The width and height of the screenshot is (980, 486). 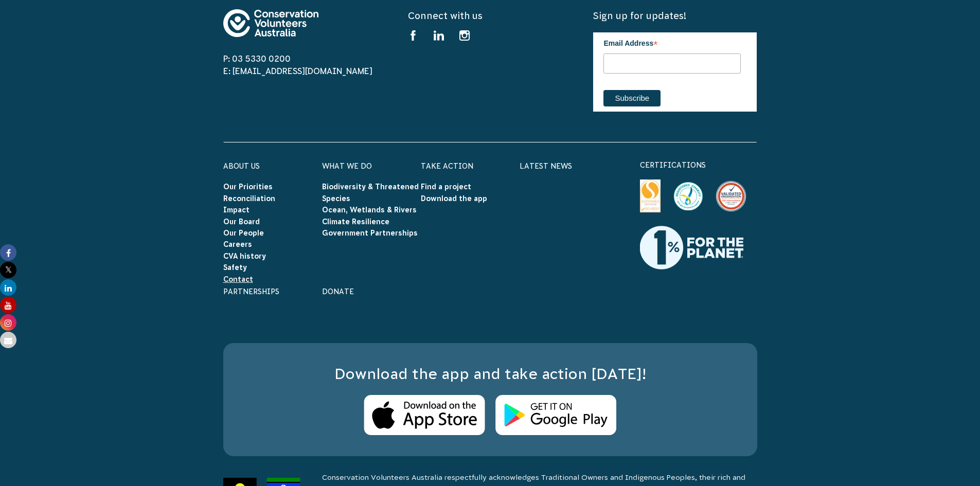 I want to click on a: Our Board, so click(x=241, y=222).